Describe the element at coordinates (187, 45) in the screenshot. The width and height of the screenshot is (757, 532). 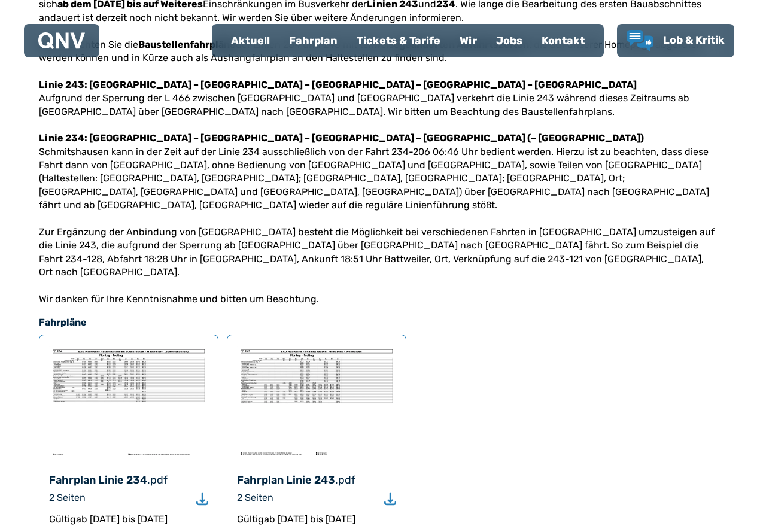
I see `strong: Baustellenfahrpläne` at that location.